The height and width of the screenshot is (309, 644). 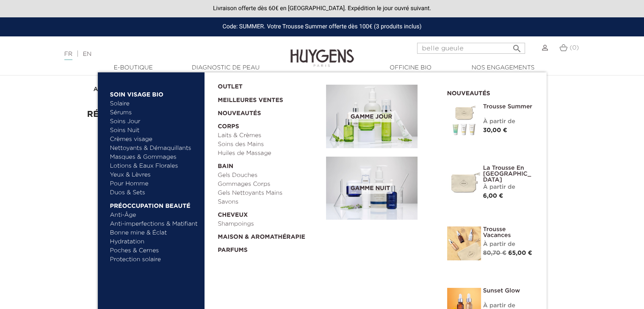 I want to click on a: Parfums, so click(x=269, y=248).